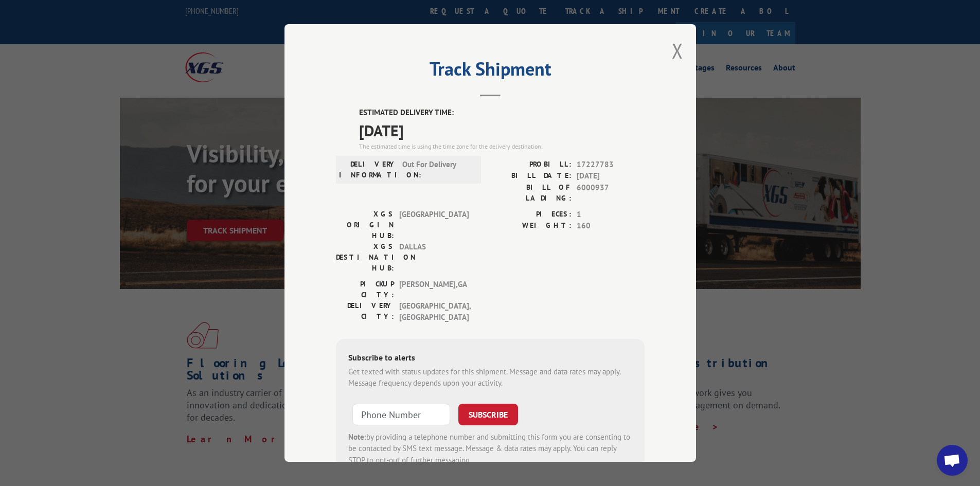 Image resolution: width=980 pixels, height=486 pixels. I want to click on label: WEIGHT:, so click(531, 226).